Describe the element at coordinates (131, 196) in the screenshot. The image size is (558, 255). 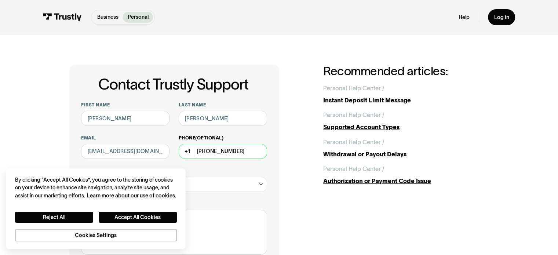
I see `a: More information about your privacy, opens in a new tab` at that location.